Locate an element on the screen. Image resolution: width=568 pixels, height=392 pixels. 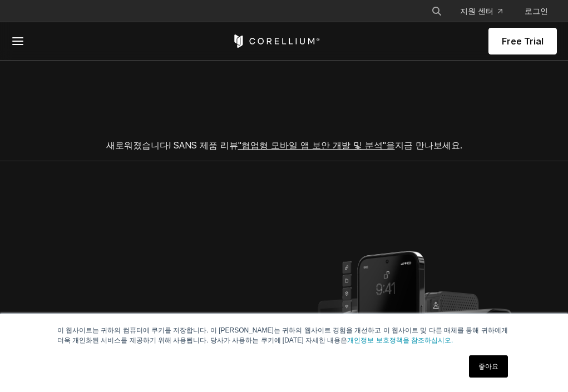
font: 로그인 is located at coordinates (537, 11).